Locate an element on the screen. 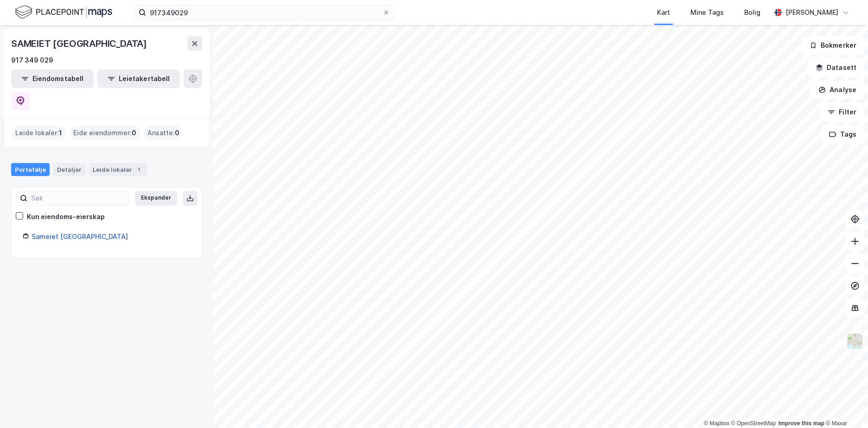  div: Bolig is located at coordinates (752, 12).